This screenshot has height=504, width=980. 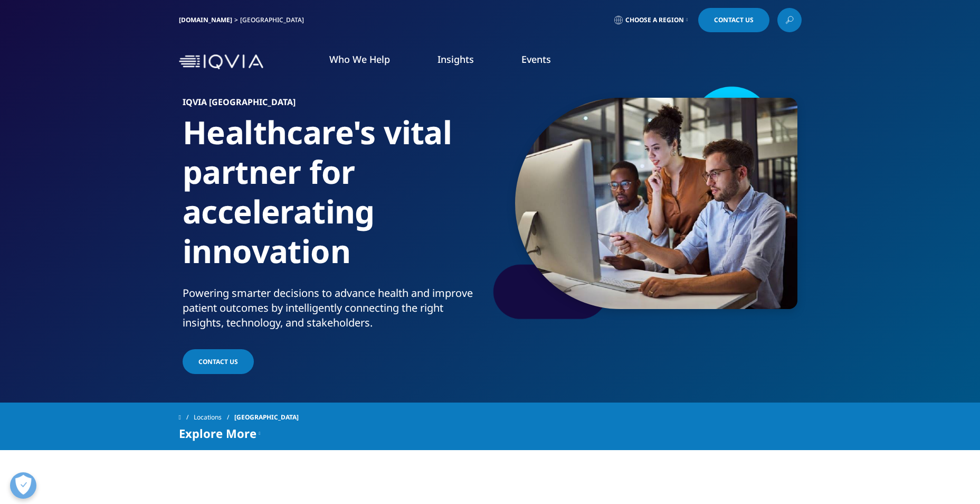 I want to click on img: IQVIA Healthcare Information Technology and Pharma Clinical Research Company, so click(x=221, y=62).